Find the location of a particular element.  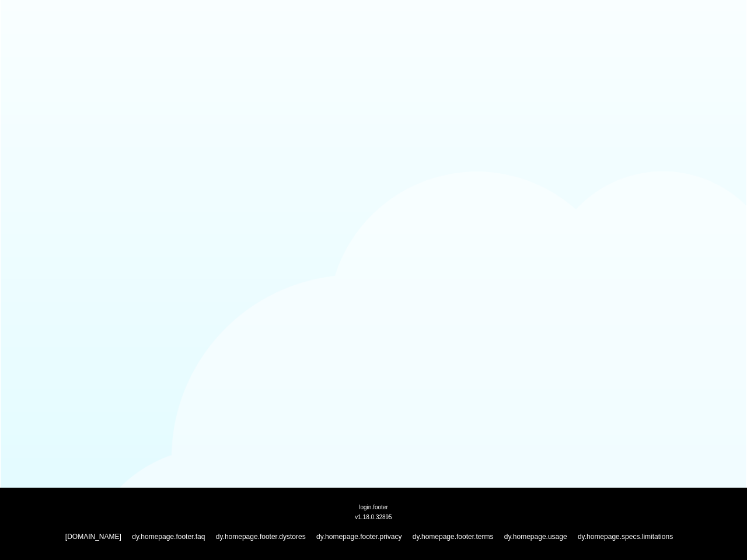

span: v1.18.0.32895 is located at coordinates (373, 517).